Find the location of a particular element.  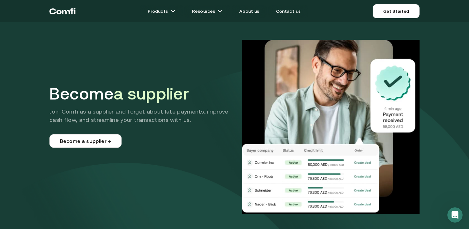

a: Become a supplier → is located at coordinates (86, 141).